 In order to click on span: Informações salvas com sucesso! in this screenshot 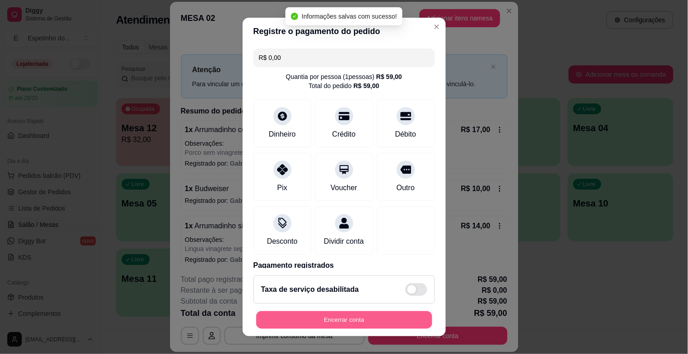, I will do `click(349, 16)`.